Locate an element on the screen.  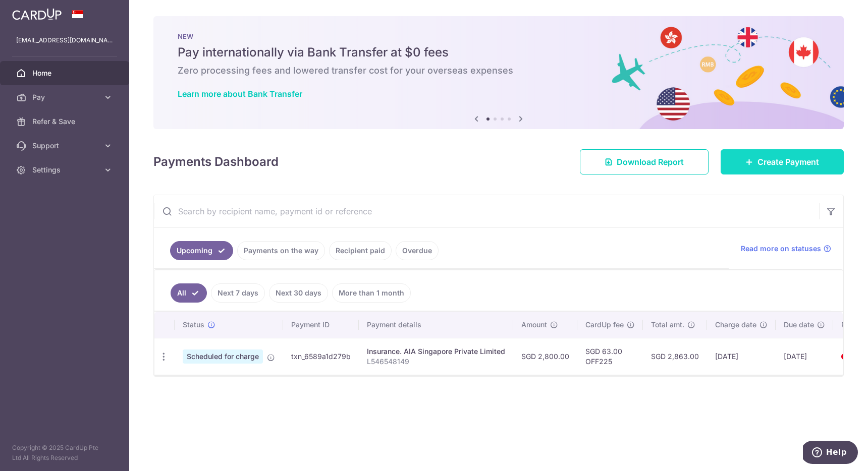
span: CardUp fee is located at coordinates (605, 325).